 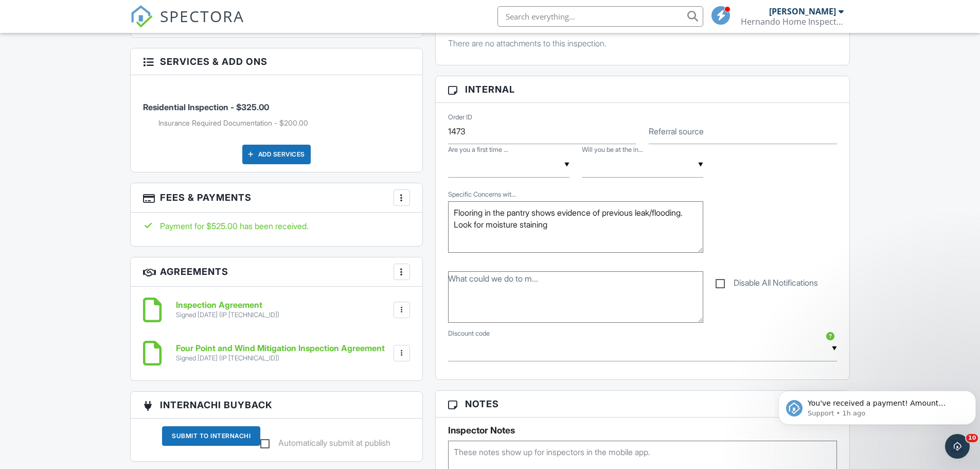 I want to click on h3: Fees & Payments, so click(x=276, y=198).